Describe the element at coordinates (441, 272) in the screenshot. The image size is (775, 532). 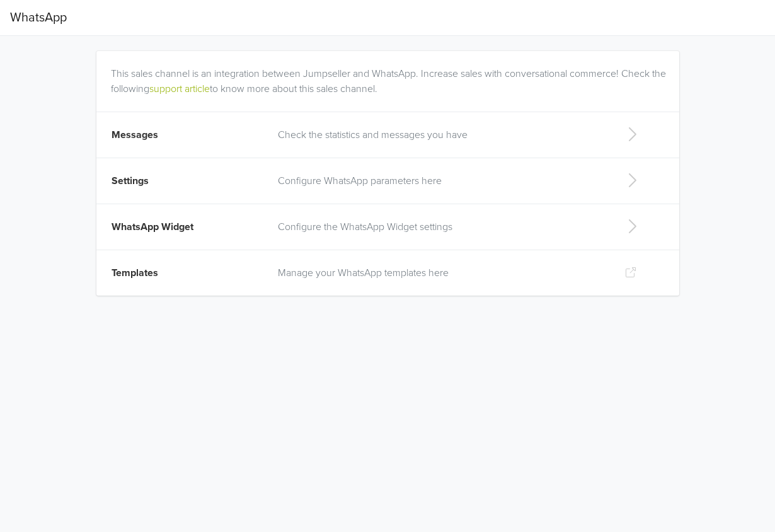
I see `p: Manage your WhatsApp templates here` at that location.